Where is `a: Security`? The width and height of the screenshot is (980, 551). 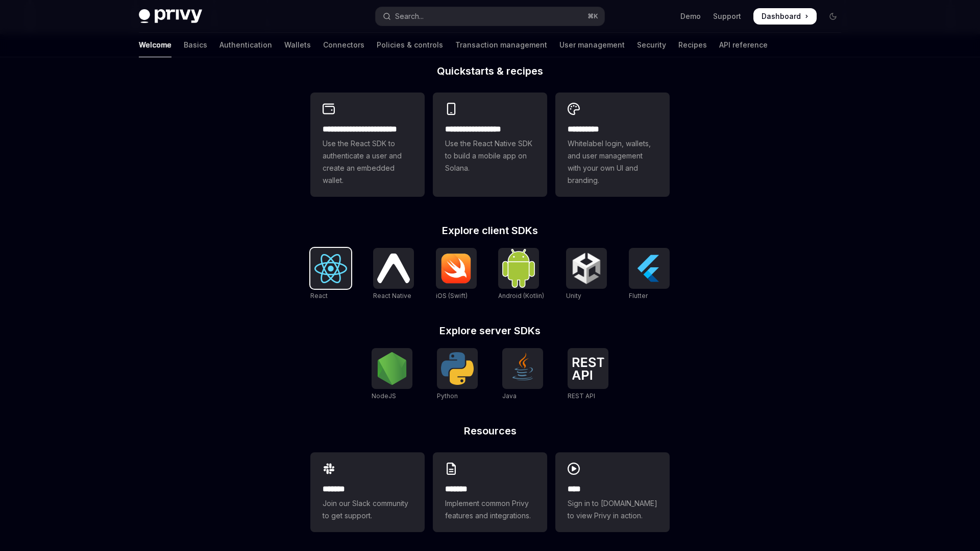
a: Security is located at coordinates (651, 45).